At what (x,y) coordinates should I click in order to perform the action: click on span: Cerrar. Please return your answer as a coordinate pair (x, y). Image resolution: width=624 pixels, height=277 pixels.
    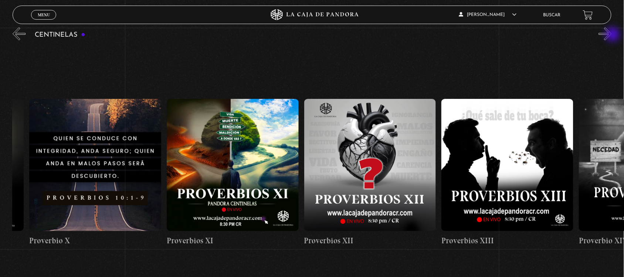
    Looking at the image, I should click on (44, 21).